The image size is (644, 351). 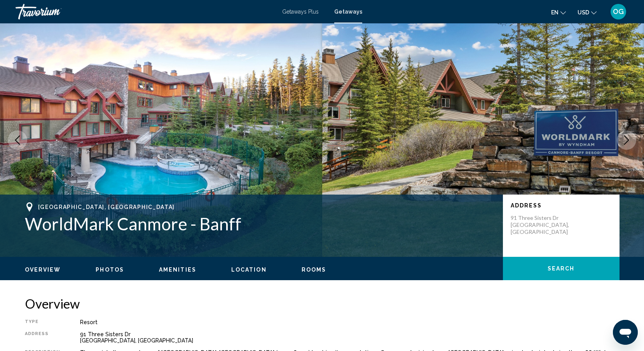 What do you see at coordinates (584, 13) in the screenshot?
I see `span: USD` at bounding box center [584, 13].